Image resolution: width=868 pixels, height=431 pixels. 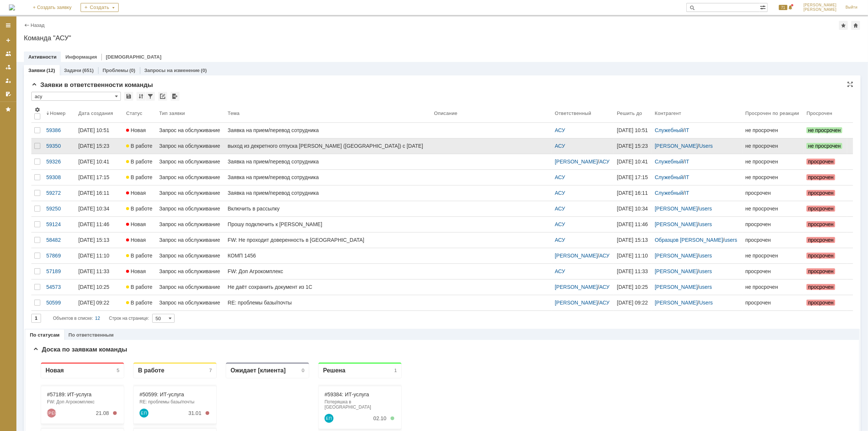 What do you see at coordinates (42, 57) in the screenshot?
I see `a: Активности` at bounding box center [42, 57].